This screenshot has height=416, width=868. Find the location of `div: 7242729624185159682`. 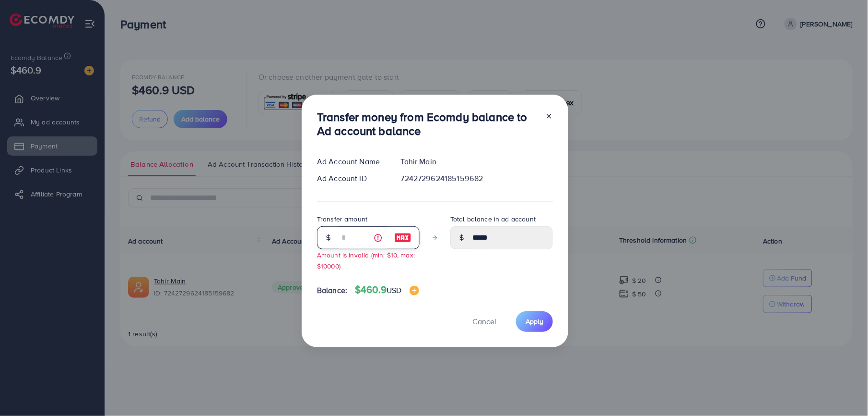

div: 7242729624185159682 is located at coordinates (477, 178).